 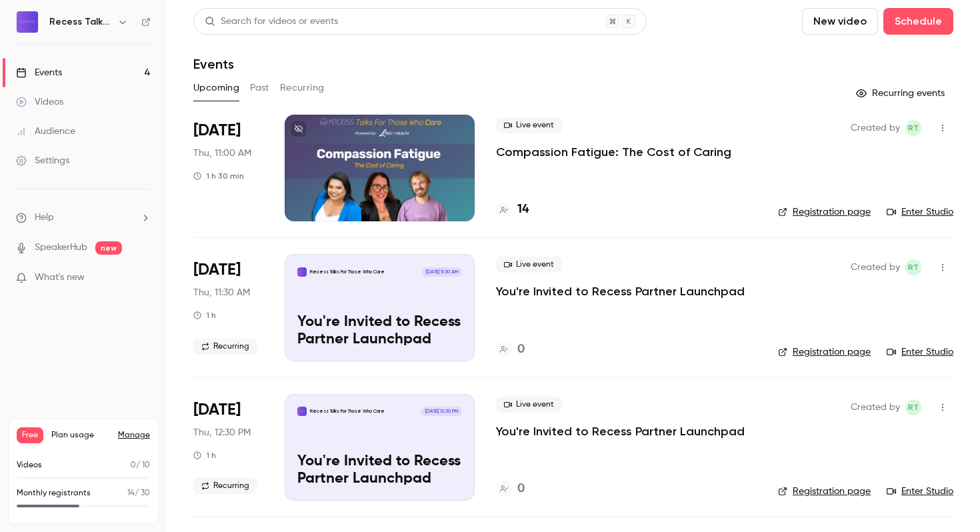 What do you see at coordinates (43, 161) in the screenshot?
I see `div: Settings` at bounding box center [43, 161].